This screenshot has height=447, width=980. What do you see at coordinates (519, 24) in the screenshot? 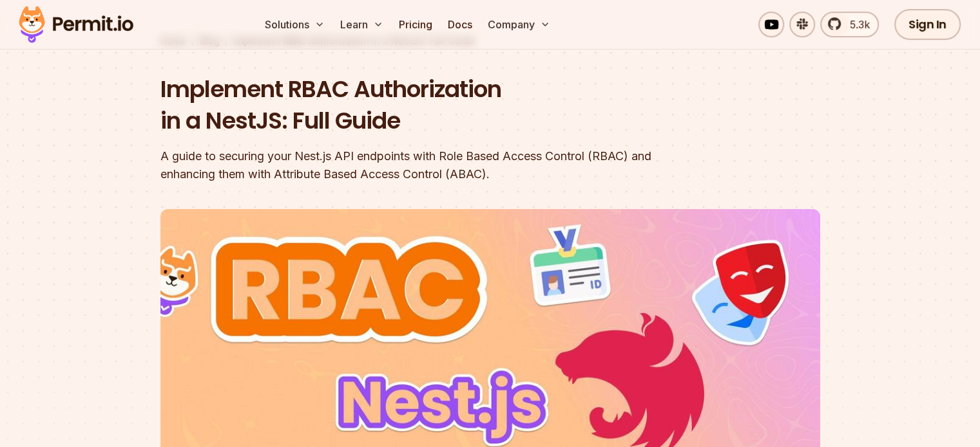
I see `button: Company` at bounding box center [519, 24].